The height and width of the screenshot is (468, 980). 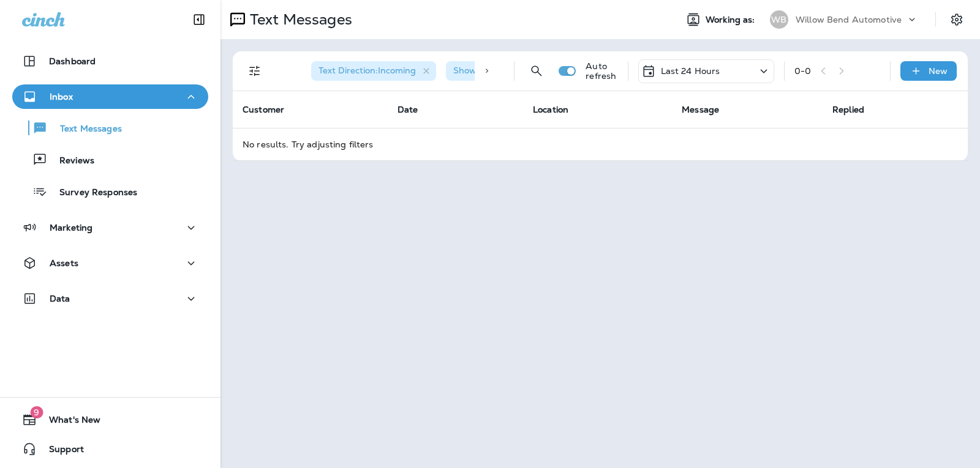 What do you see at coordinates (72, 61) in the screenshot?
I see `p: Dashboard` at bounding box center [72, 61].